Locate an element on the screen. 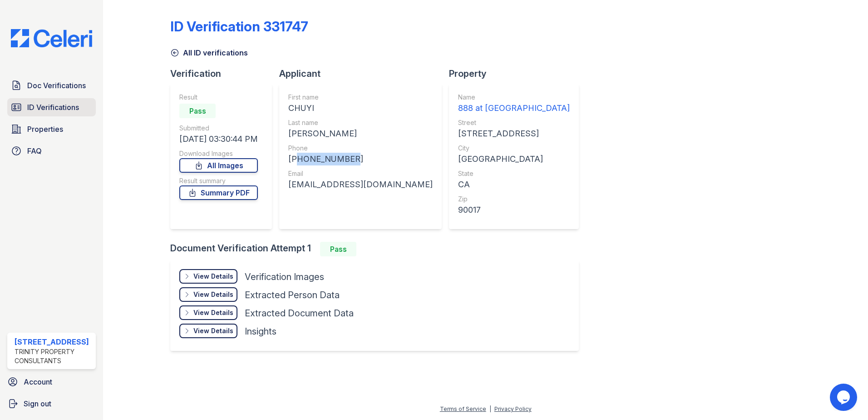  div: Name is located at coordinates (514, 97).